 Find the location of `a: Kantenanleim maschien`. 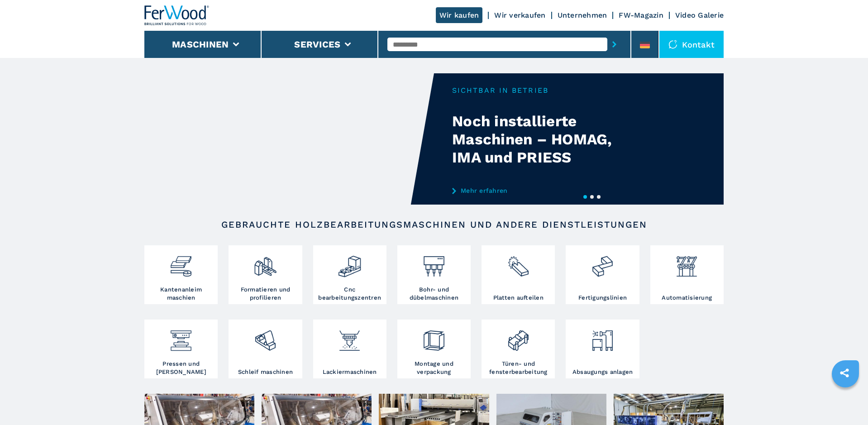

a: Kantenanleim maschien is located at coordinates (181, 275).